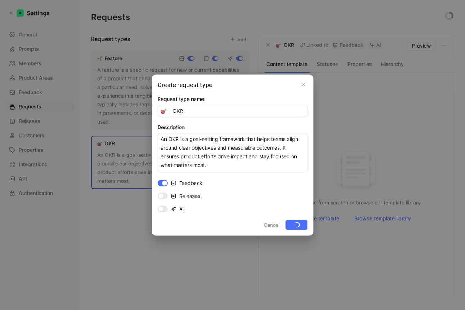 This screenshot has width=465, height=310. Describe the element at coordinates (233, 127) in the screenshot. I see `label: Description` at that location.